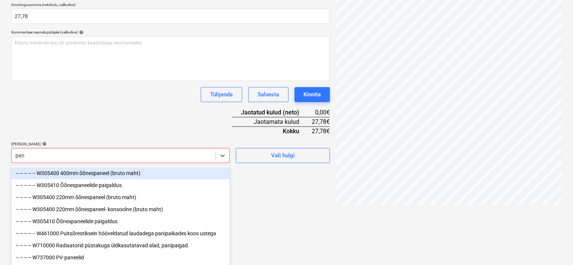 This screenshot has height=265, width=573. What do you see at coordinates (121, 173) in the screenshot?
I see `div: -- -- -- -- -- W305400 400mm õõnespaneel (bruto maht)` at bounding box center [121, 173].